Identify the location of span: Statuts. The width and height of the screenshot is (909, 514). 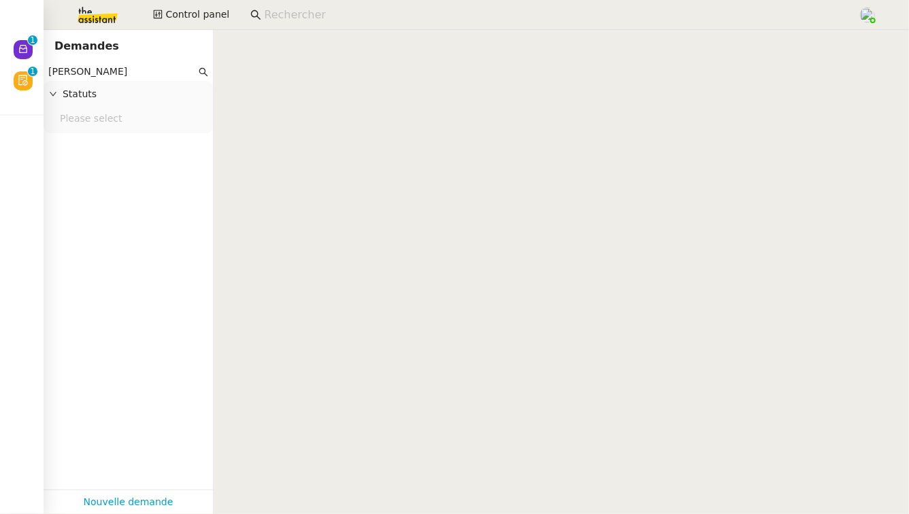
(135, 94).